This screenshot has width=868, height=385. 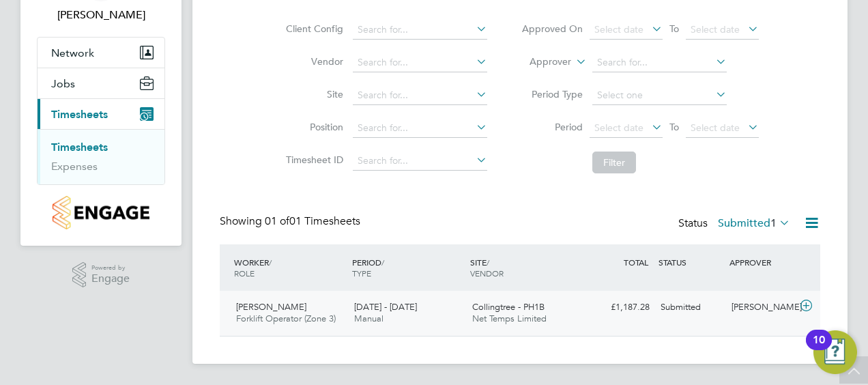 What do you see at coordinates (101, 275) in the screenshot?
I see `a: Powered byEngage` at bounding box center [101, 275].